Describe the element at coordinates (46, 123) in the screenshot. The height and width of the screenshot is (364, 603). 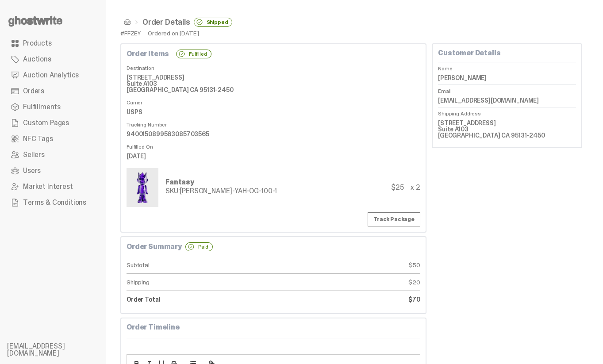
I see `span: Custom Pages` at that location.